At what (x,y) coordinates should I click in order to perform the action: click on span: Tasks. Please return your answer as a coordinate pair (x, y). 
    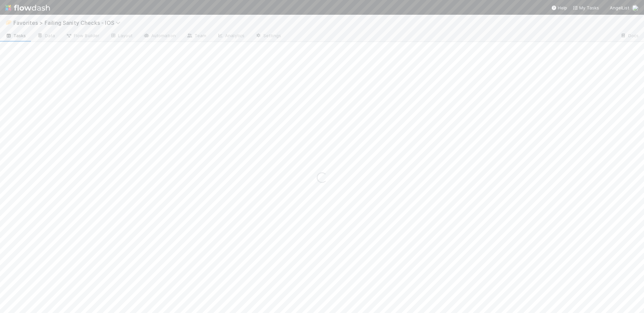
    Looking at the image, I should click on (16, 35).